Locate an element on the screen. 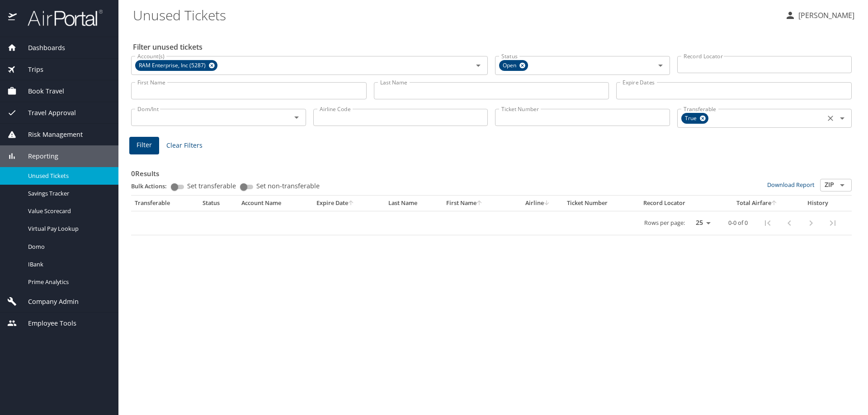 This screenshot has height=415, width=868. span: Travel Approval is located at coordinates (46, 113).